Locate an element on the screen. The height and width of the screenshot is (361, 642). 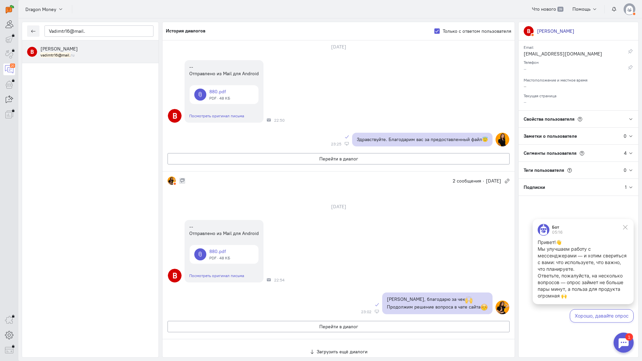
p: Продолжим решение вопроса в чате сайта is located at coordinates (437, 307).